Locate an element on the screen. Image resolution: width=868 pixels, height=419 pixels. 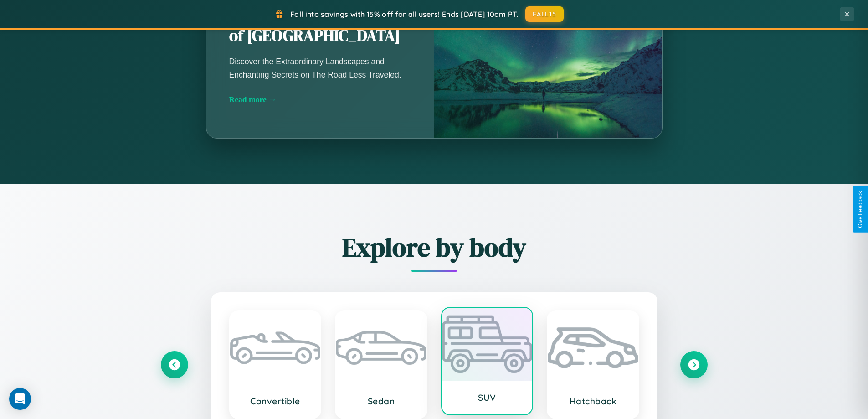
h3: Sedan is located at coordinates (381, 401).